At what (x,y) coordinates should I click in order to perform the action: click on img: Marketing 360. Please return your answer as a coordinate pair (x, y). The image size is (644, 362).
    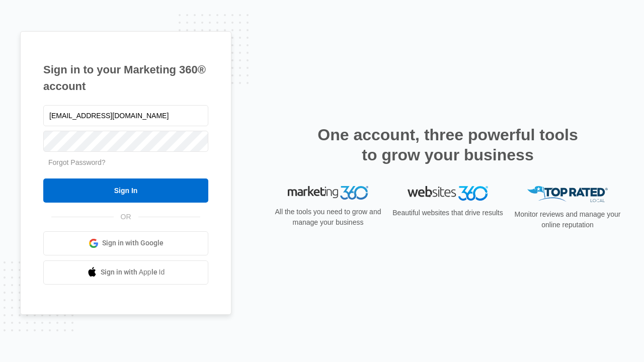
    Looking at the image, I should click on (328, 193).